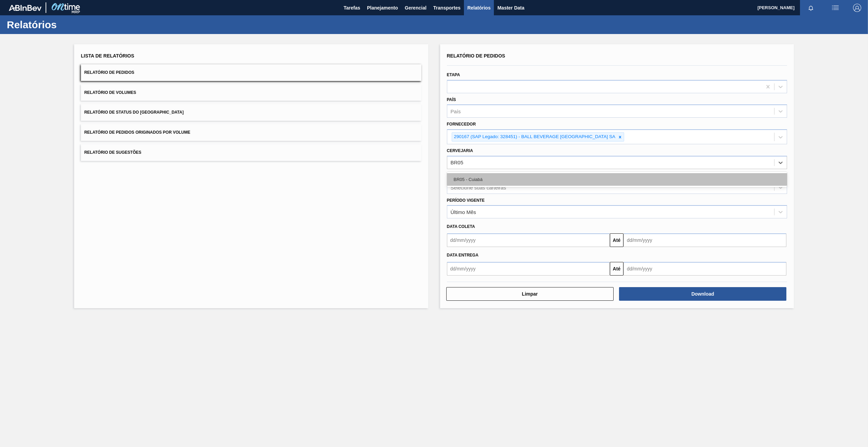  I want to click on div: Selecione suas carteiras, so click(478, 187).